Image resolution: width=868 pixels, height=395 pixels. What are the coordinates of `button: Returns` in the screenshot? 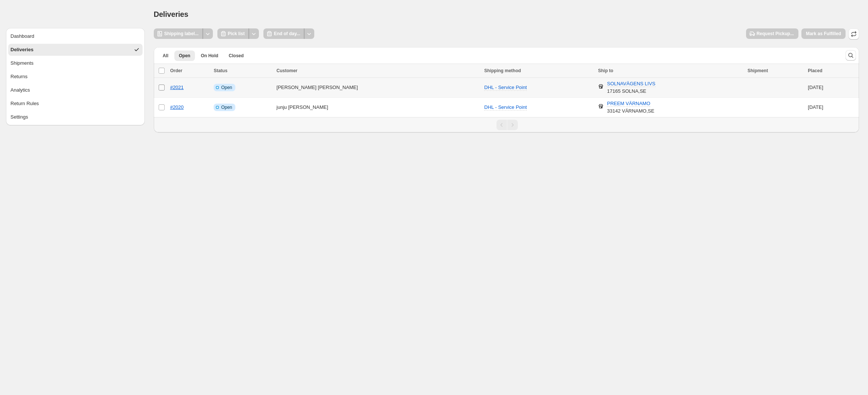 It's located at (75, 76).